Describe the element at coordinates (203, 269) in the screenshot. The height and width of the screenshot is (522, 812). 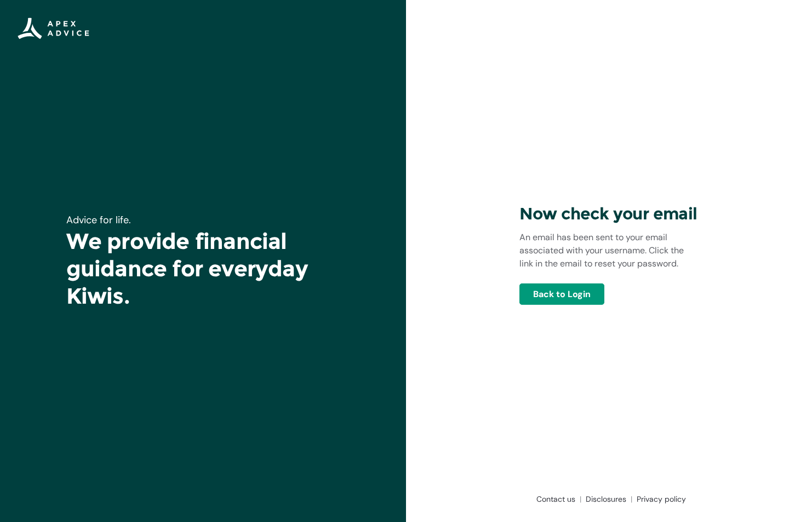
I see `h1: We provide financial guidance for everyday Kiwis.` at that location.